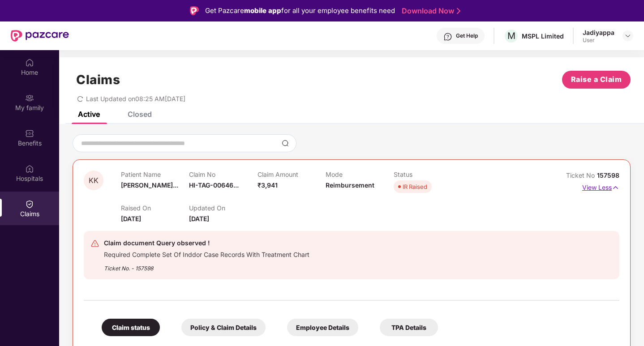 Image resolution: width=644 pixels, height=346 pixels. I want to click on img: svg+xml;base64,PHN2ZyBpZD0iRHJvcGRvd24tMzJ4MzIiIHhtbG5zPSJodHRwOi8vd3d3LnczLm9yZy8yMDAwL3N2ZyIgd2..., so click(628, 36).